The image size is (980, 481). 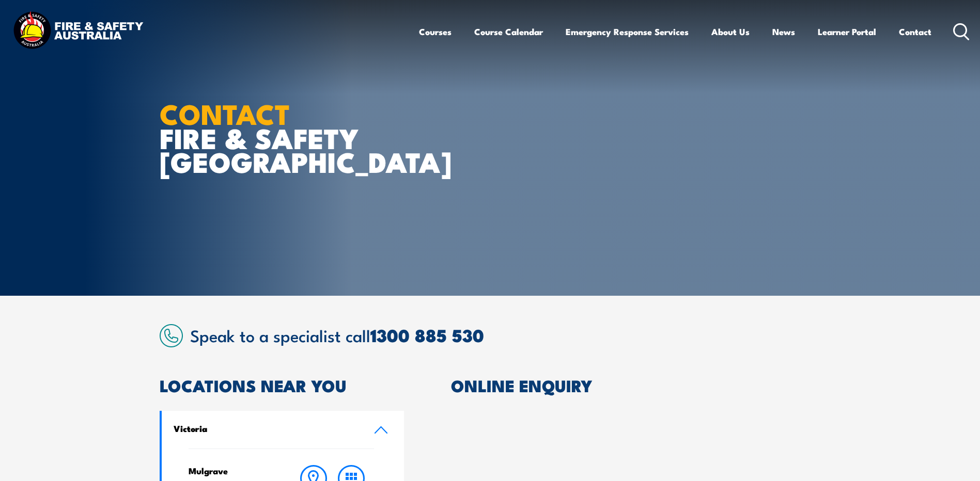 I want to click on h4: Mulgrave, so click(x=231, y=471).